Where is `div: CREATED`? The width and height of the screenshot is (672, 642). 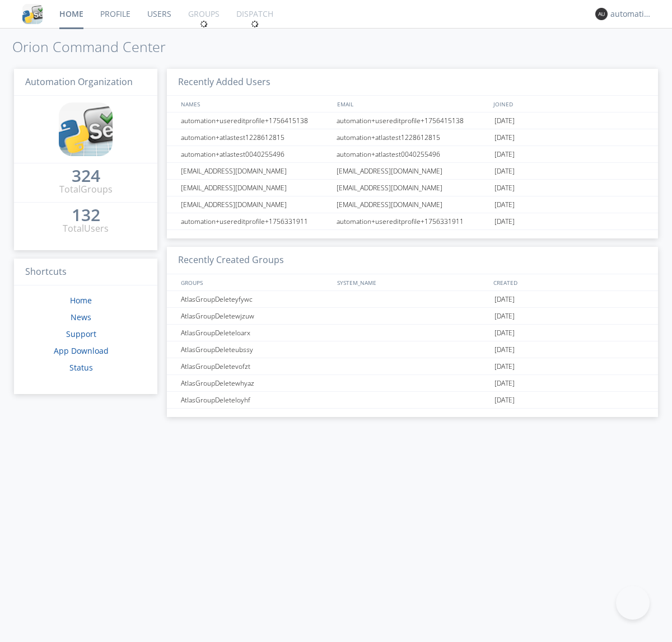
div: CREATED is located at coordinates (569, 282).